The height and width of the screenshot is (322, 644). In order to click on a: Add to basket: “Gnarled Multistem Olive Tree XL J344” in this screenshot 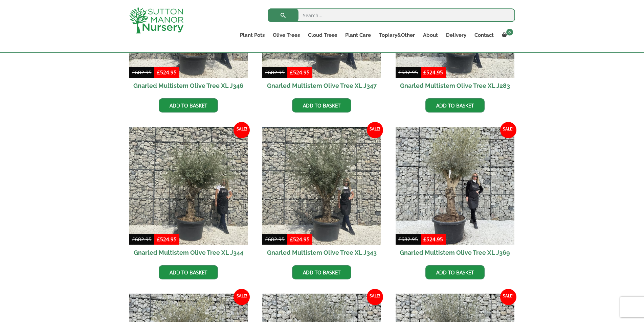, I will do `click(188, 272)`.